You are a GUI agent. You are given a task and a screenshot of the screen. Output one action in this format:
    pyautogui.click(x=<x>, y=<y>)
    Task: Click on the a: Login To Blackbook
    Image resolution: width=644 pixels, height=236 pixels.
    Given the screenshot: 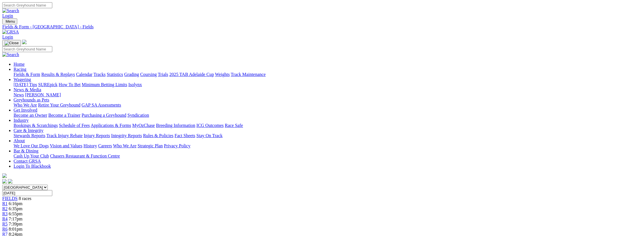 What is the action you would take?
    pyautogui.click(x=32, y=166)
    